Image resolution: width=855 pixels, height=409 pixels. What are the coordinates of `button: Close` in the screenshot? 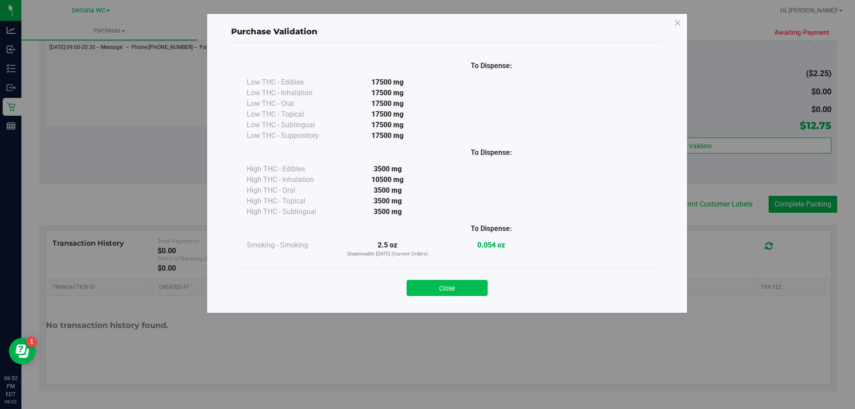 It's located at (447, 288).